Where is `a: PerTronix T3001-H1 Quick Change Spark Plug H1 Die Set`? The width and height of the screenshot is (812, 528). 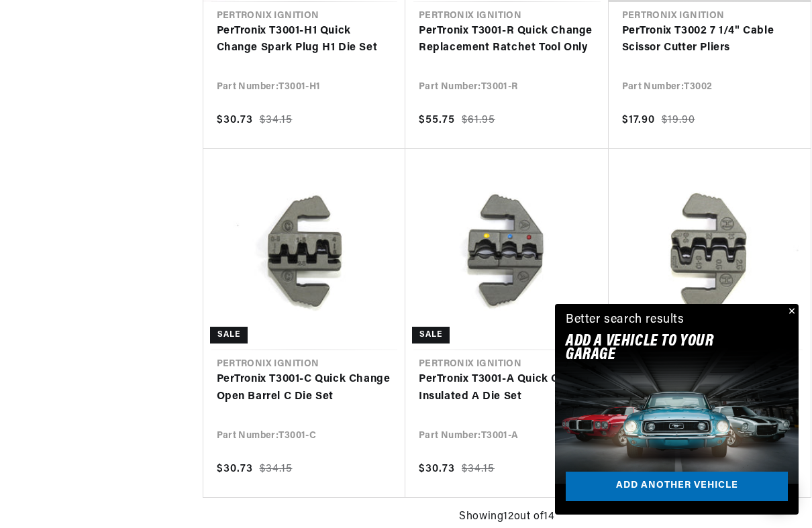
a: PerTronix T3001-H1 Quick Change Spark Plug H1 Die Set is located at coordinates (305, 39).